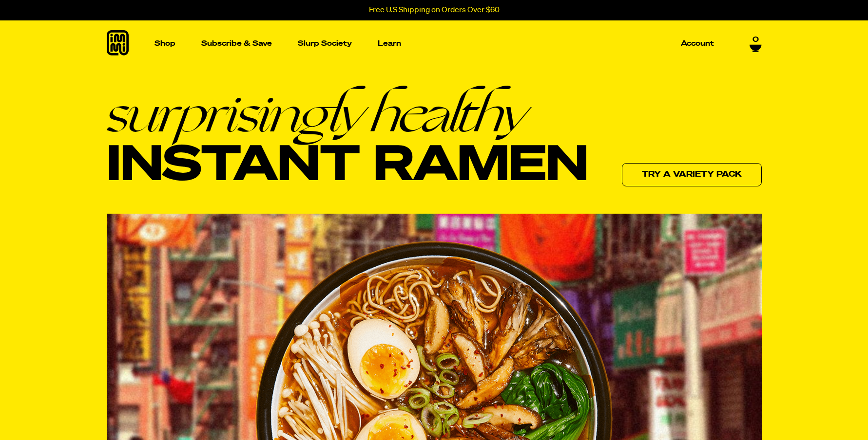 Image resolution: width=868 pixels, height=440 pixels. Describe the element at coordinates (434, 43) in the screenshot. I see `nav: Main navigation` at that location.